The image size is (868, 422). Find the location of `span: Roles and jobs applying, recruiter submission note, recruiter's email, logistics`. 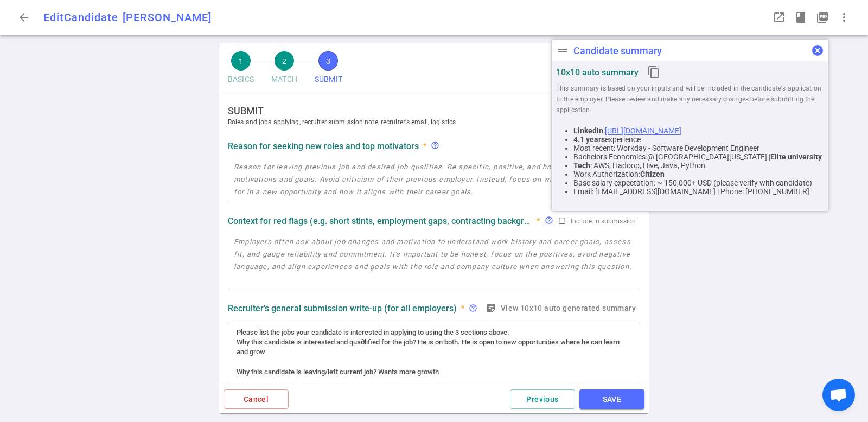

span: Roles and jobs applying, recruiter submission note, recruiter's email, logistics is located at coordinates (438, 122).